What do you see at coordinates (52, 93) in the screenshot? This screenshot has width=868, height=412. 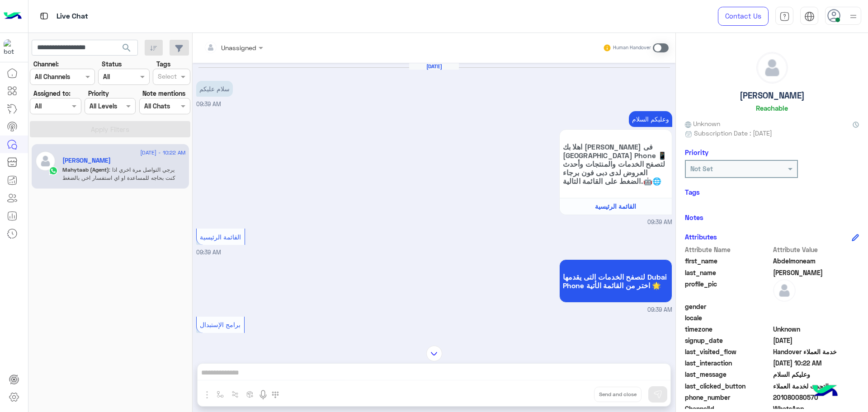 I see `label: Assigned to:` at bounding box center [52, 93].